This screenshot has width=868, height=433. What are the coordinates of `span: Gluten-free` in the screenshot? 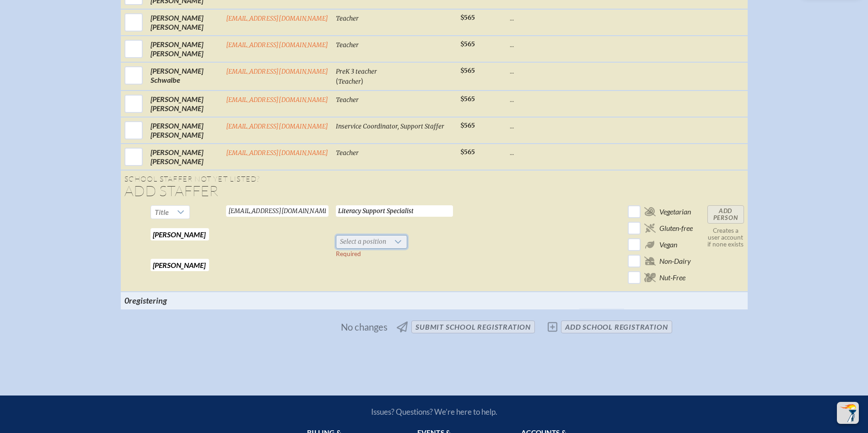 It's located at (676, 228).